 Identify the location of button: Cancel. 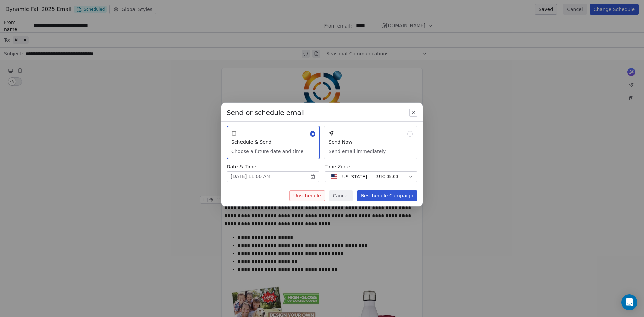
(341, 195).